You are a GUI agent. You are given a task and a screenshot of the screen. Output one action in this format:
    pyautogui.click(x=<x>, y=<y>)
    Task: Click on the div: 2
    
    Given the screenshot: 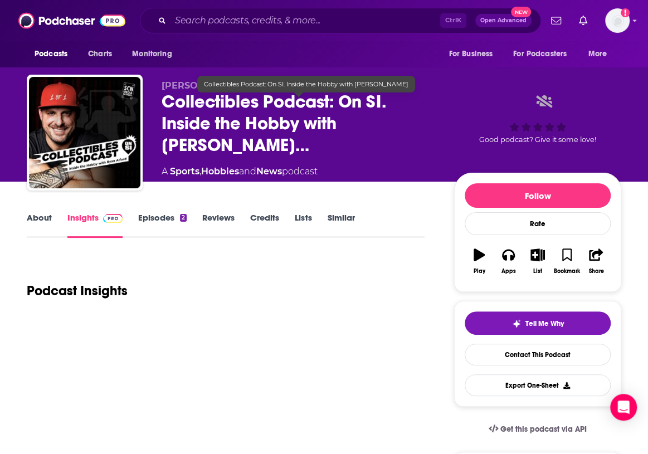 What is the action you would take?
    pyautogui.click(x=183, y=218)
    